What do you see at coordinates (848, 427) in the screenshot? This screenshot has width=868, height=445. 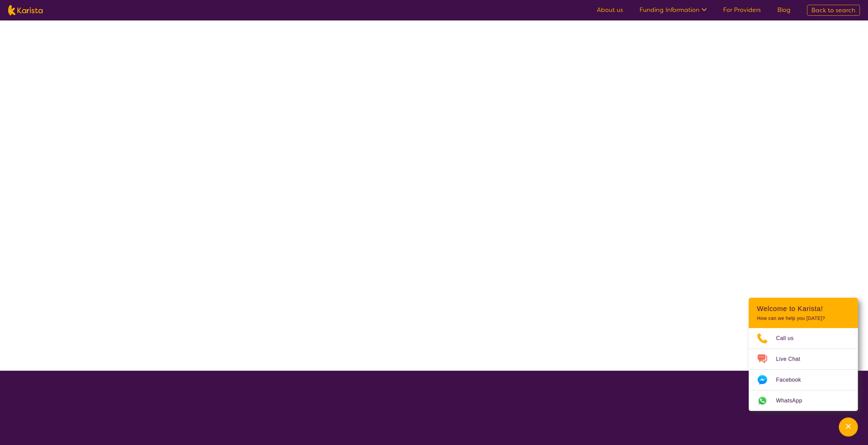 I see `button: Channel Menu` at bounding box center [848, 427].